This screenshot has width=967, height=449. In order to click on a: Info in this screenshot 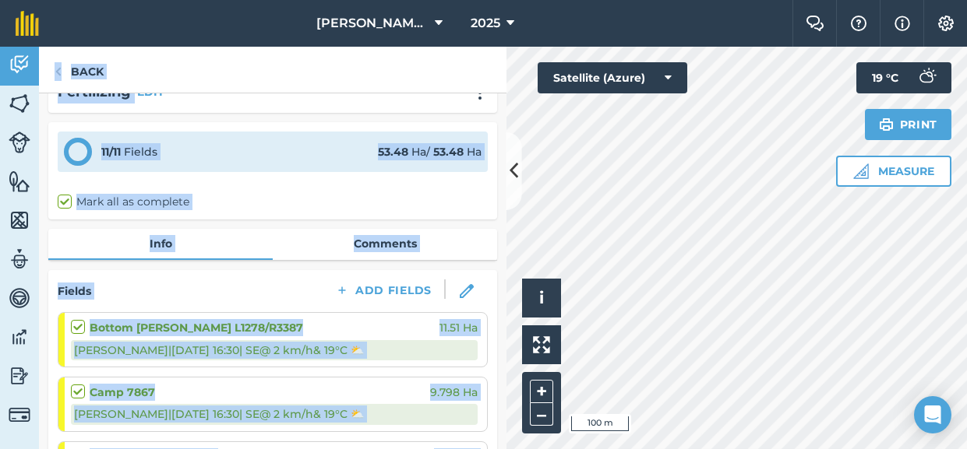, I will do `click(160, 244)`.